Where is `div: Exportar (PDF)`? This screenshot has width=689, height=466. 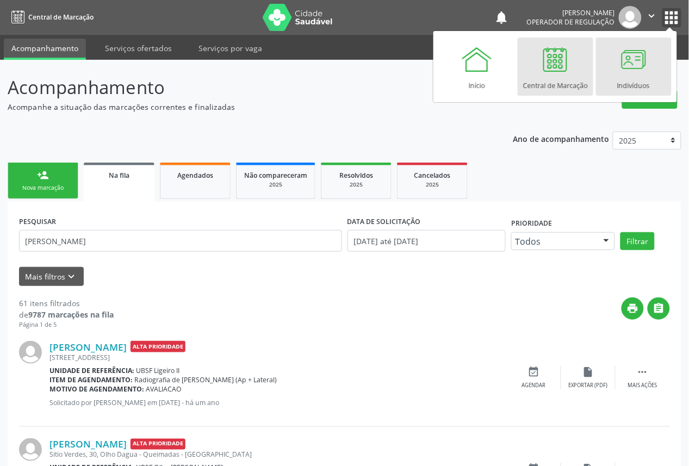
div: Exportar (PDF) is located at coordinates (588, 385).